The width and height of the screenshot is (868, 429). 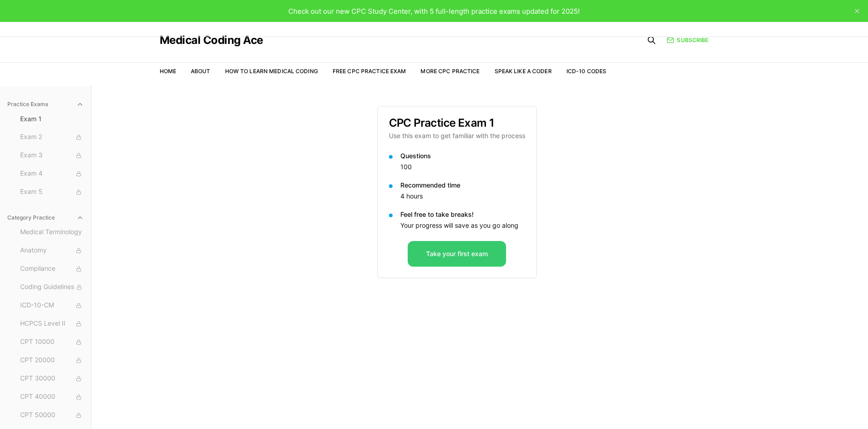 What do you see at coordinates (52, 233) in the screenshot?
I see `span: Medical Terminology` at bounding box center [52, 233].